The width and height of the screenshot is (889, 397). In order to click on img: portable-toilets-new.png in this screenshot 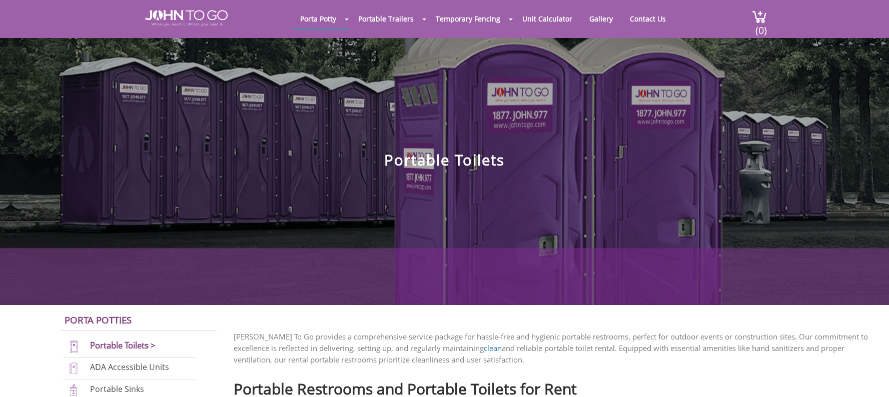, I will do `click(74, 347)`.